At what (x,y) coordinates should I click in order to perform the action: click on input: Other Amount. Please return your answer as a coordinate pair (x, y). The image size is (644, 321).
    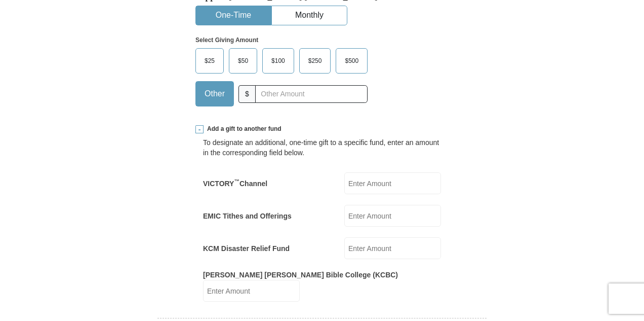
    Looking at the image, I should click on (311, 94).